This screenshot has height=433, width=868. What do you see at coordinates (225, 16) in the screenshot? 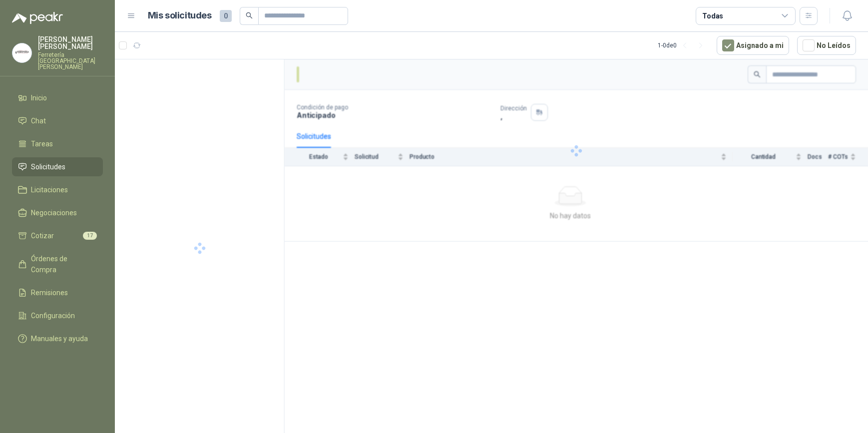
I see `span: 0` at bounding box center [225, 16].